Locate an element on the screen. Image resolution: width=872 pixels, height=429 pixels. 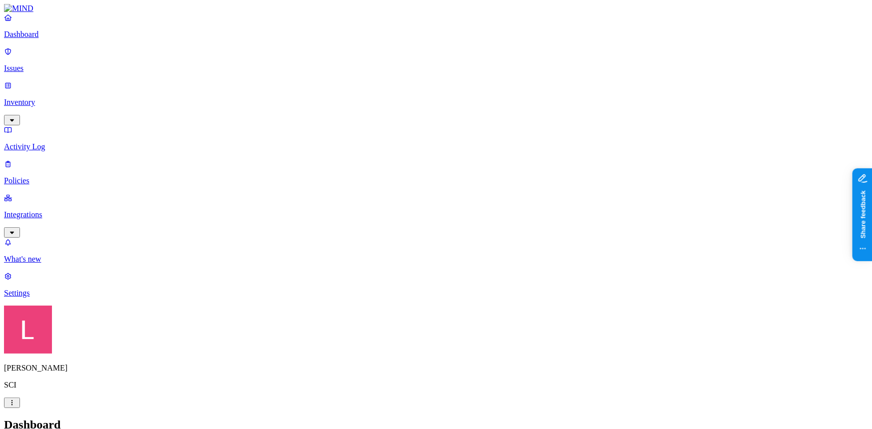
p: Dashboard is located at coordinates (436, 34).